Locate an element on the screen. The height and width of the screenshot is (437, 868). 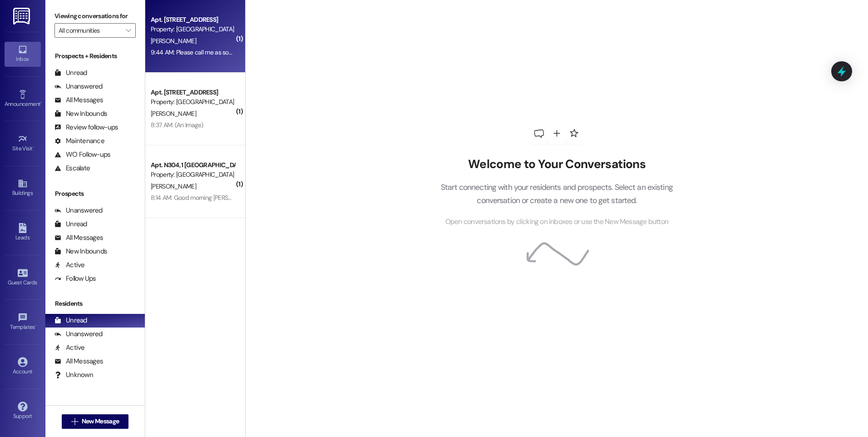
div: 9:44 AM: Please call me as soon as possible regarding inspection is located at coordinates (236, 52).